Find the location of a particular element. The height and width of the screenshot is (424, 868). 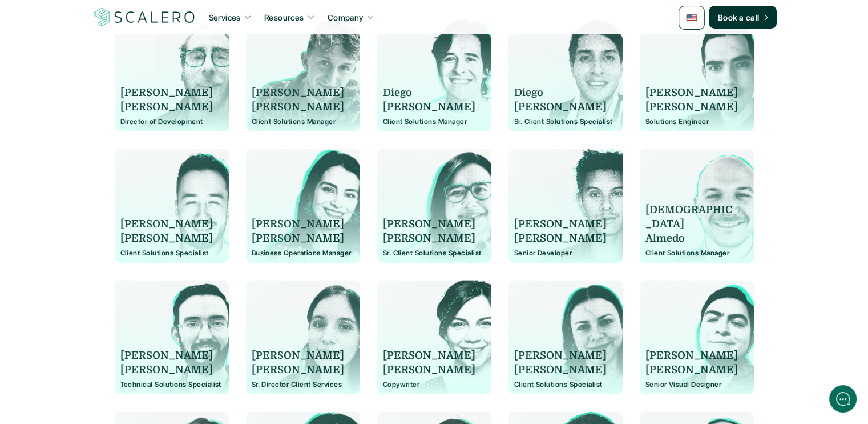

a: Scalero company logotype is located at coordinates (144, 17).